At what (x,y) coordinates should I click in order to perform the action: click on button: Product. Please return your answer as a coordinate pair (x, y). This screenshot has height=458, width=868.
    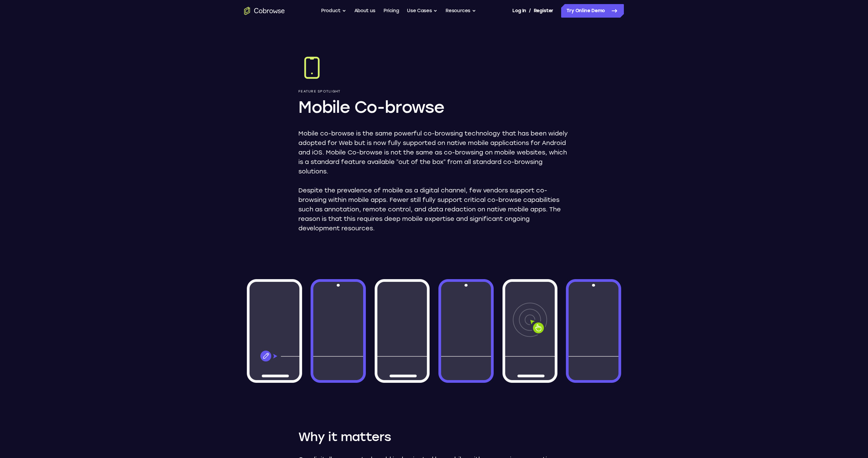
    Looking at the image, I should click on (334, 11).